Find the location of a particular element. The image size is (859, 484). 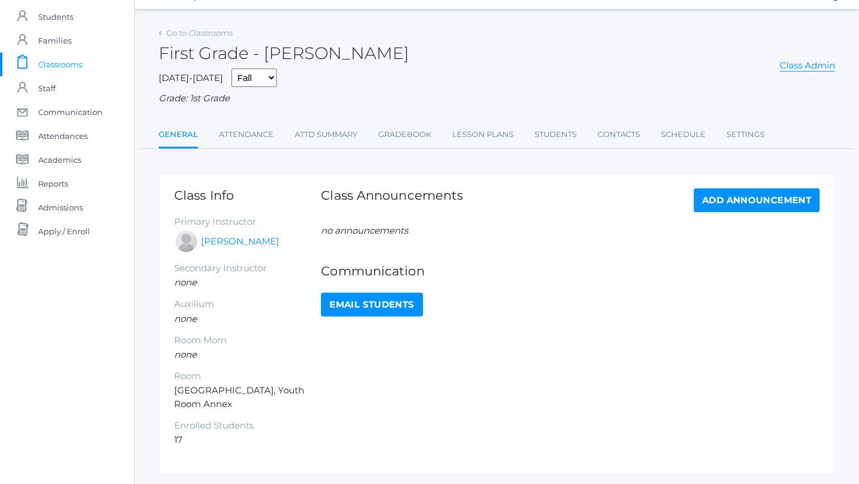

h5: Room is located at coordinates (248, 376).